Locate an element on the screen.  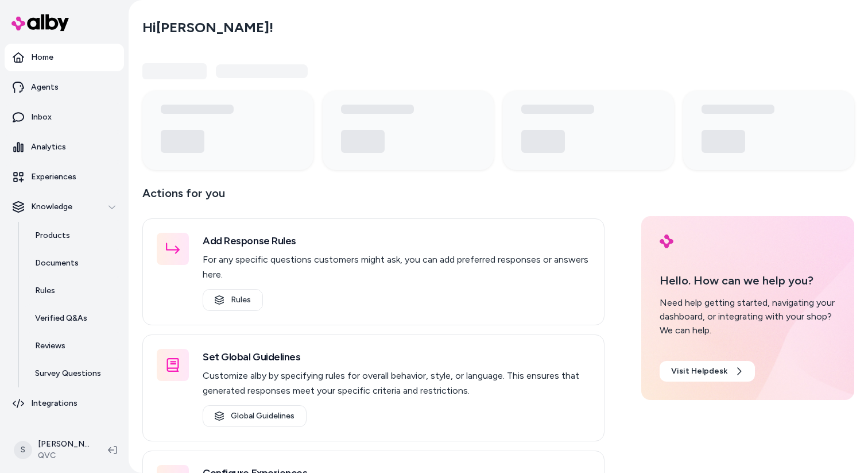
span: S is located at coordinates (23, 450).